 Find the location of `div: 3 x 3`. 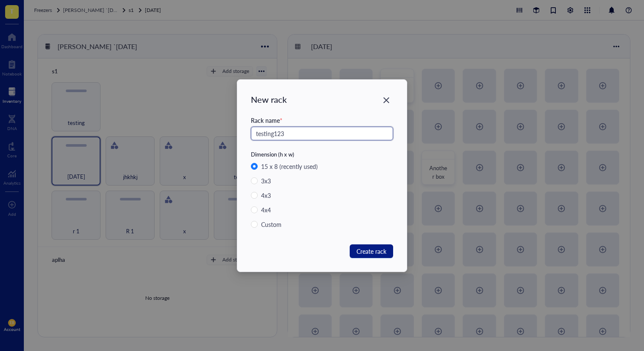

div: 3 x 3 is located at coordinates (266, 180).